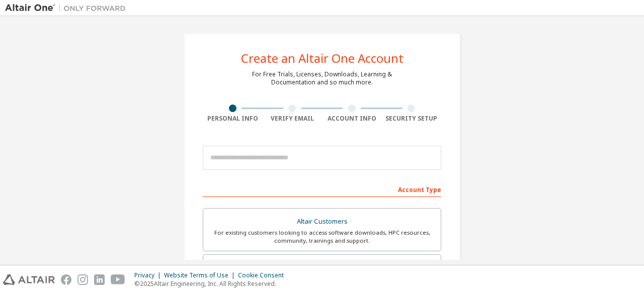 This screenshot has height=294, width=644. I want to click on div: For Free Trials, Licenses, Downloads, Learning & Documentation and so much more., so click(322, 79).